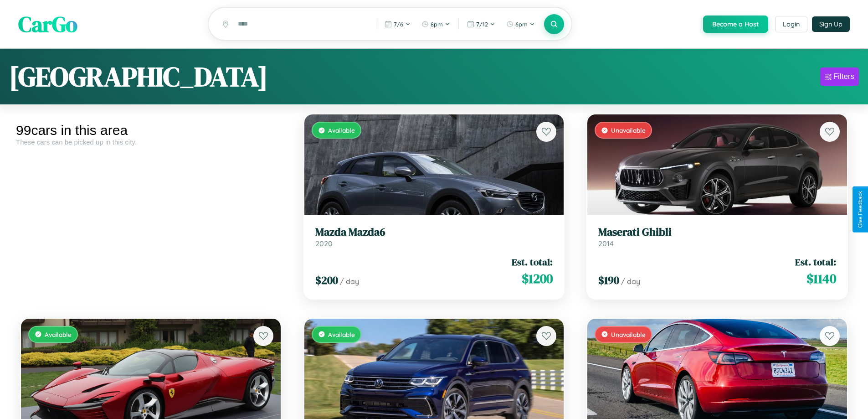 The width and height of the screenshot is (868, 419). Describe the element at coordinates (324, 243) in the screenshot. I see `span: 2020` at that location.